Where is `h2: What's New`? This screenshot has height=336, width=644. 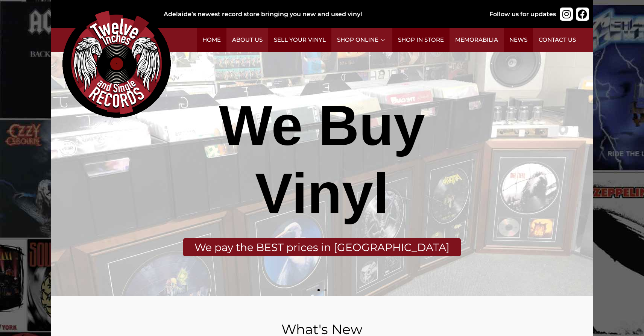
h2: What's New is located at coordinates (322, 329).